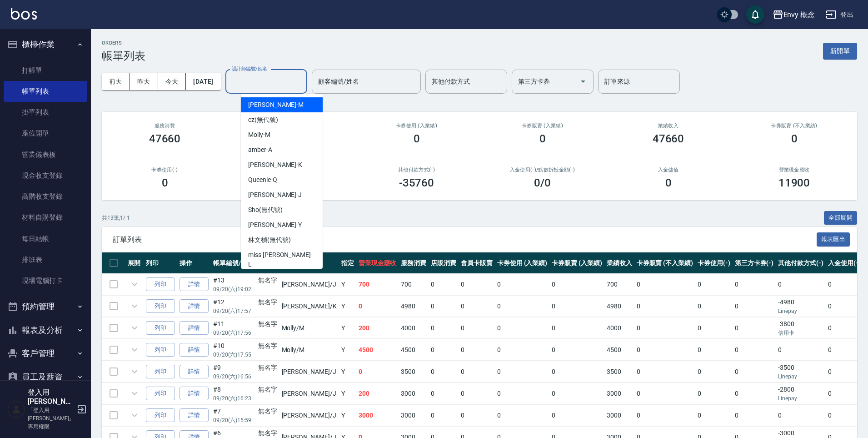 This screenshot has height=438, width=868. I want to click on h2: ORDERS, so click(123, 42).